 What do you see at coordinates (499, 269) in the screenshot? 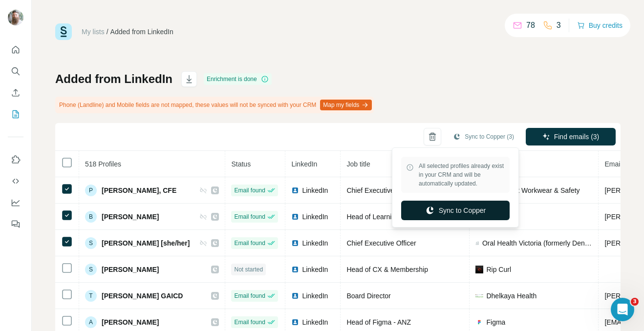
I see `span: Rip Curl` at bounding box center [499, 269].